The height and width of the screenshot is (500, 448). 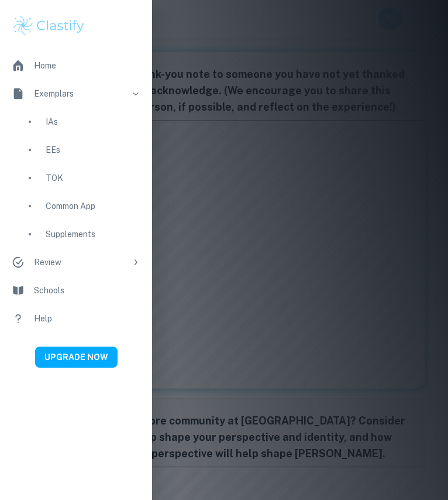 I want to click on div: TOK, so click(x=93, y=178).